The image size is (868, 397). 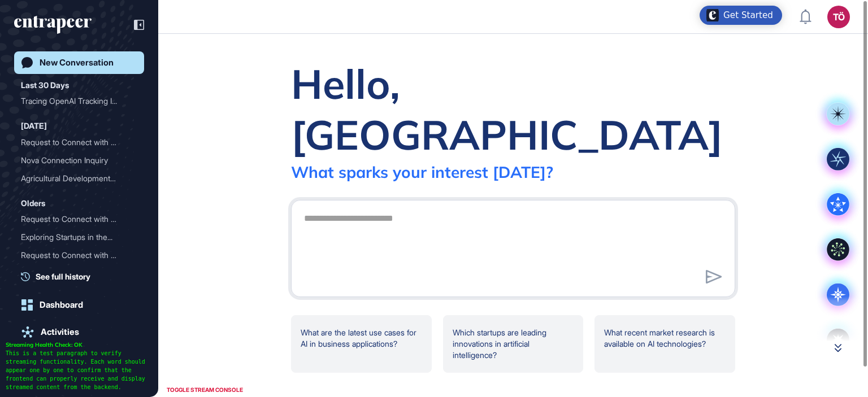 I want to click on a: Dashboard, so click(x=79, y=305).